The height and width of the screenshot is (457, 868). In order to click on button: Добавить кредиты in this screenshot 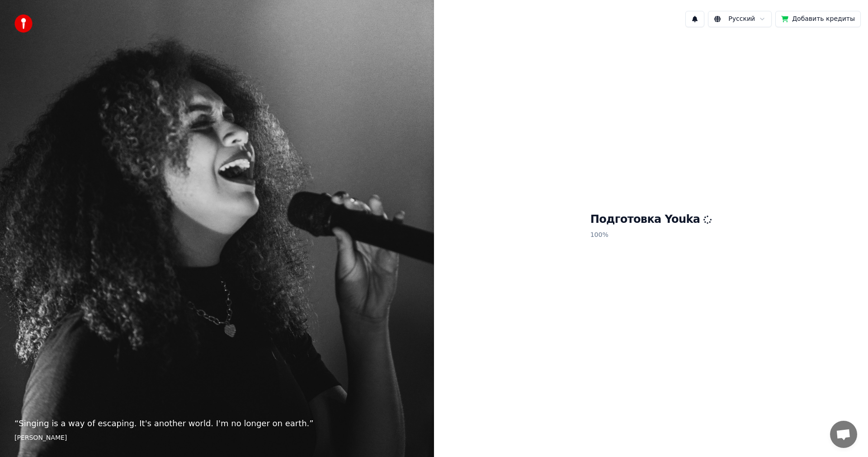, I will do `click(818, 19)`.